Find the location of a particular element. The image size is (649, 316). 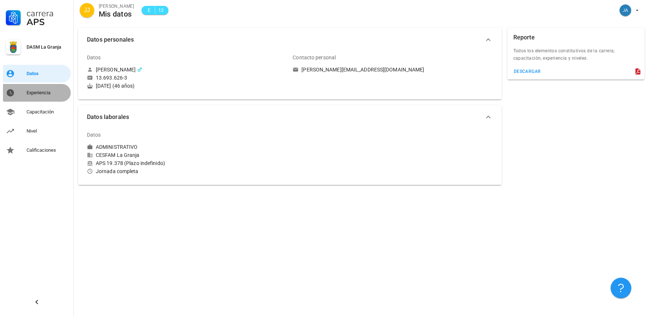

a: Nivel is located at coordinates (37, 131).